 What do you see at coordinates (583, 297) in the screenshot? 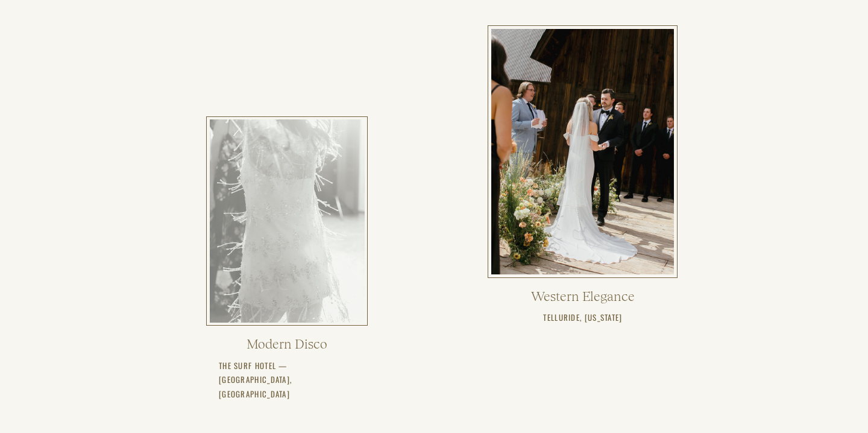
I see `h2: Western Elegance` at bounding box center [583, 297].